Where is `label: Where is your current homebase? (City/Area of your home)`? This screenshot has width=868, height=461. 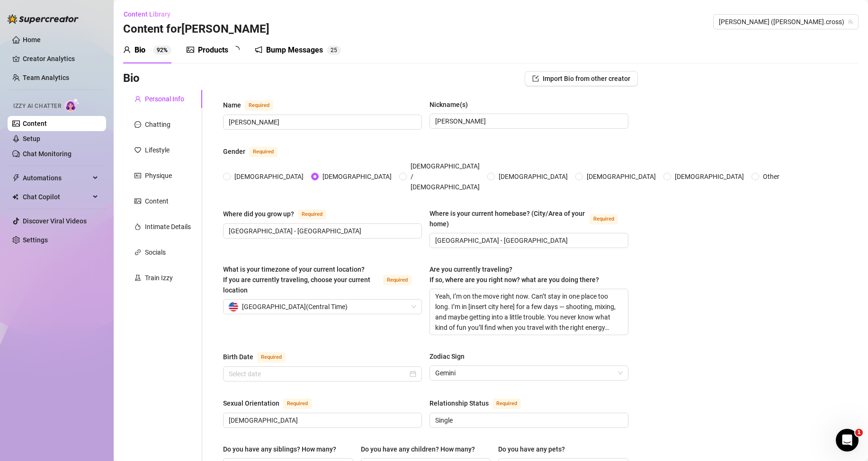
label: Where is your current homebase? (City/Area of your home) is located at coordinates (529, 219).